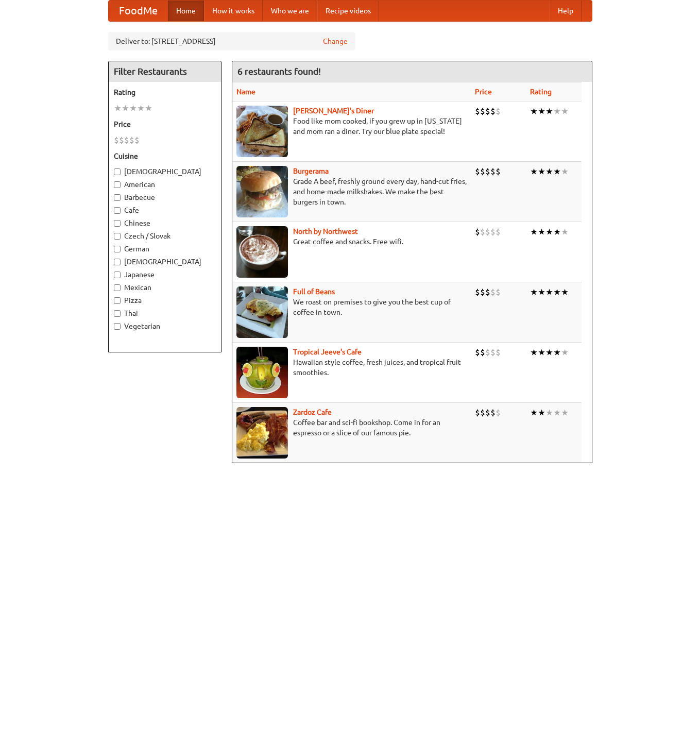 This screenshot has height=729, width=700. What do you see at coordinates (325, 231) in the screenshot?
I see `a: North by Northwest` at bounding box center [325, 231].